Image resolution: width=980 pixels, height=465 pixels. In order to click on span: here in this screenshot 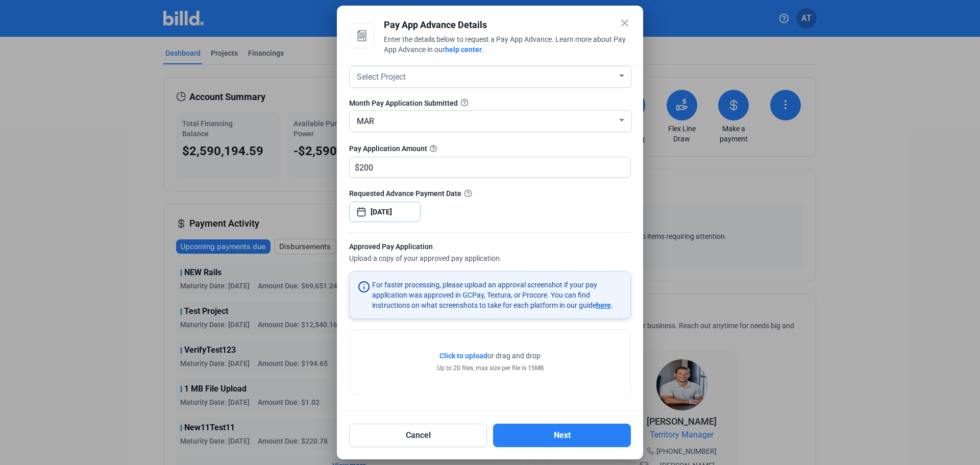, I will do `click(603, 305)`.